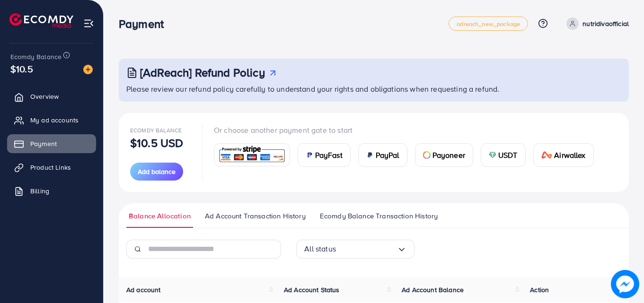 The width and height of the screenshot is (644, 303). Describe the element at coordinates (320, 249) in the screenshot. I see `span: All status` at that location.